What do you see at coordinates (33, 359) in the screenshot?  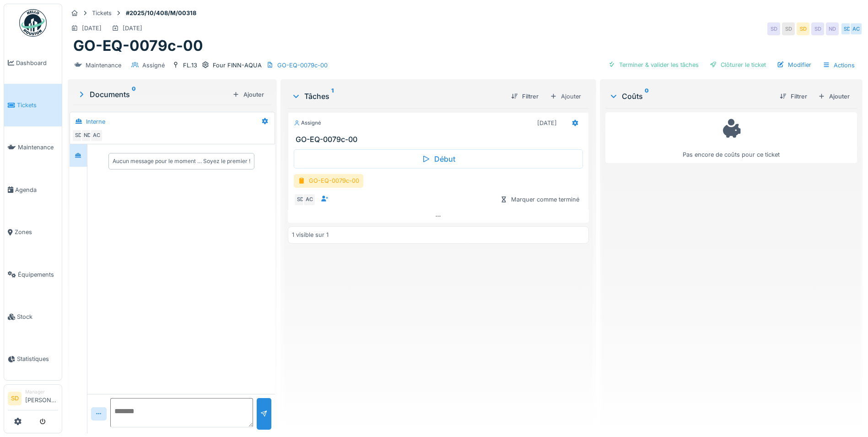 I see `a: Statistiques` at bounding box center [33, 359].